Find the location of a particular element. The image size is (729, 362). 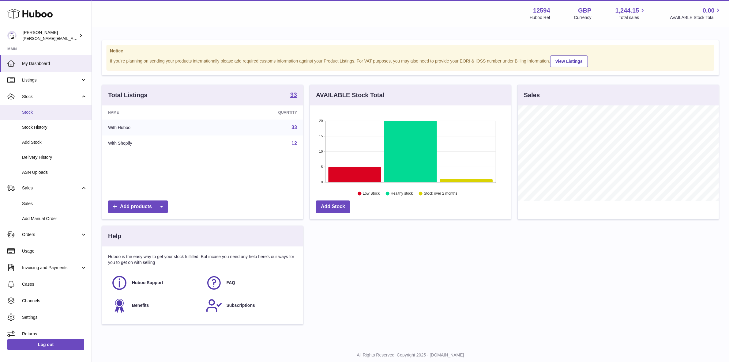

a: 12 is located at coordinates (294, 143).